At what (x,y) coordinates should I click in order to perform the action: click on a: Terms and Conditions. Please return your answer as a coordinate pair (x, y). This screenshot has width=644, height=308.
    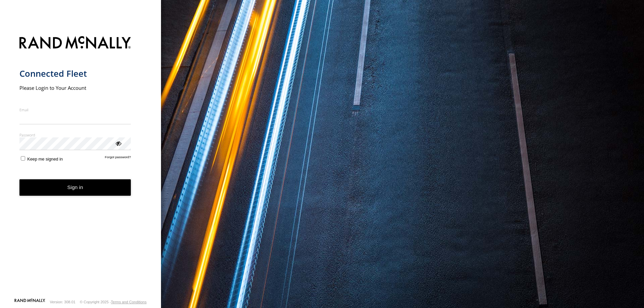
    Looking at the image, I should click on (129, 302).